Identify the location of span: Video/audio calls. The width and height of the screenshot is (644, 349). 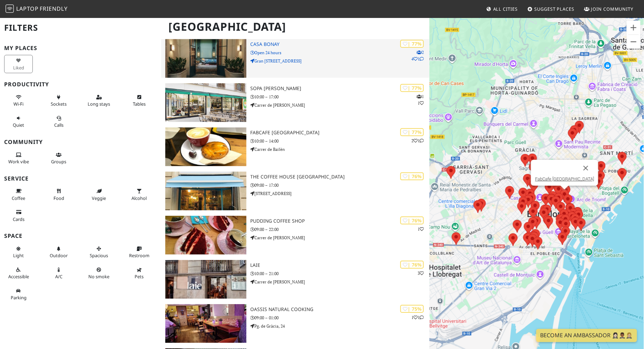
(59, 125).